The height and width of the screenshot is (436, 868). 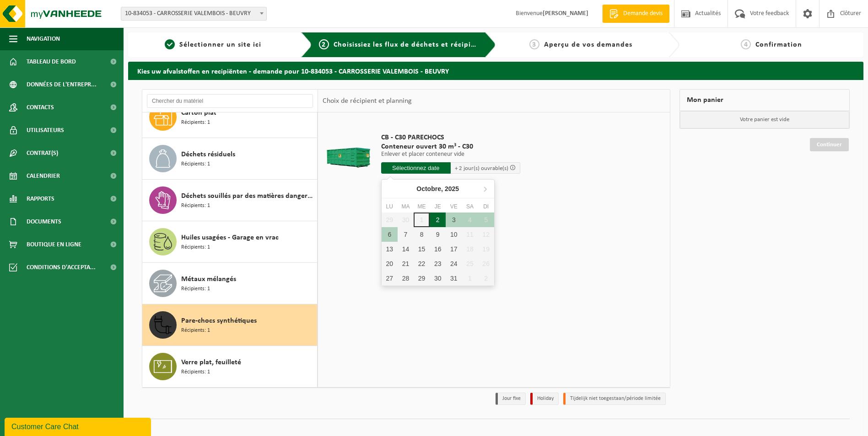 I want to click on div: 29, so click(x=422, y=278).